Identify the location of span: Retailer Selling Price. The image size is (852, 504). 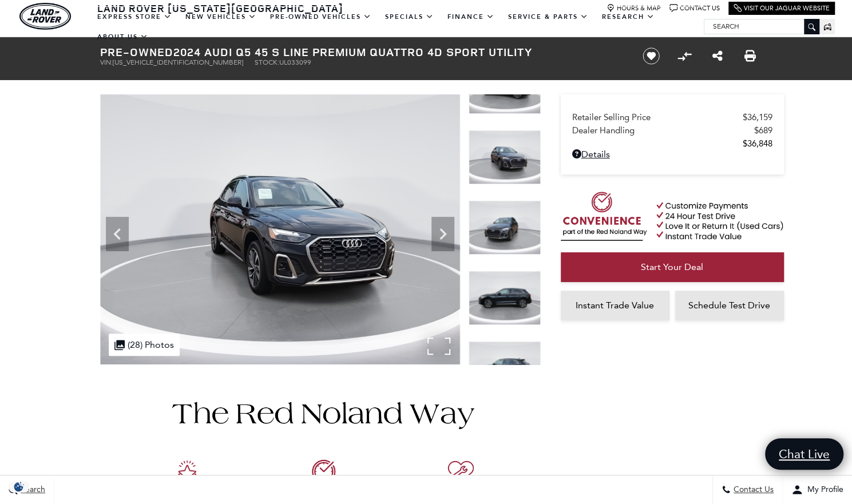
(657, 117).